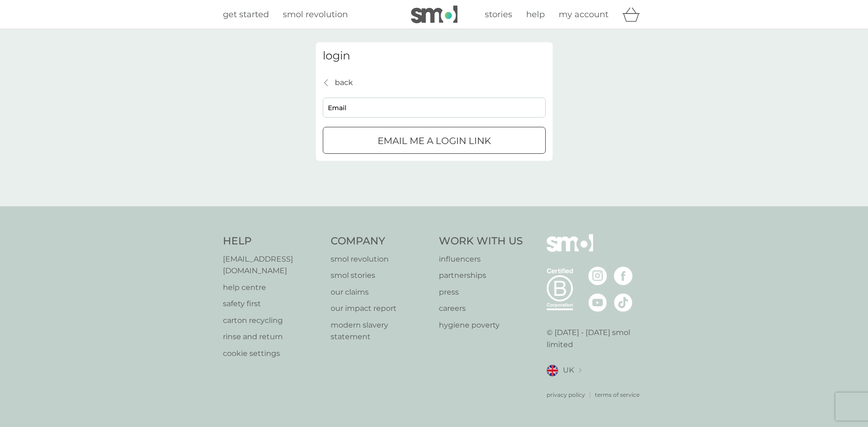 The height and width of the screenshot is (427, 868). What do you see at coordinates (434, 141) in the screenshot?
I see `p: Email me a login link` at bounding box center [434, 141].